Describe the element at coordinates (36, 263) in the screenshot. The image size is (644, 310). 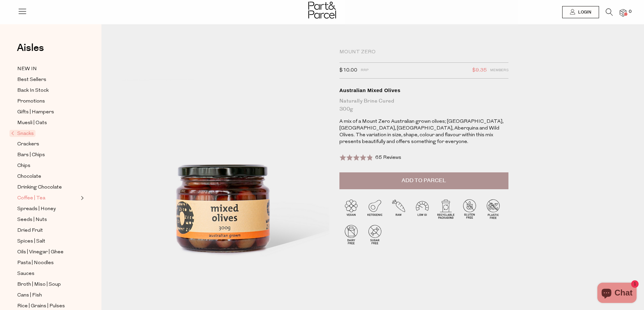
I see `span: Pasta | Noodles` at that location.